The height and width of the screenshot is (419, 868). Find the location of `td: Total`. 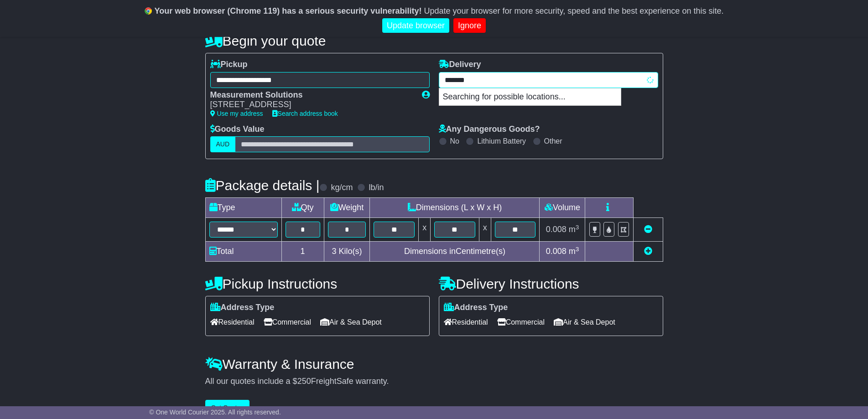

td: Total is located at coordinates (244, 252).